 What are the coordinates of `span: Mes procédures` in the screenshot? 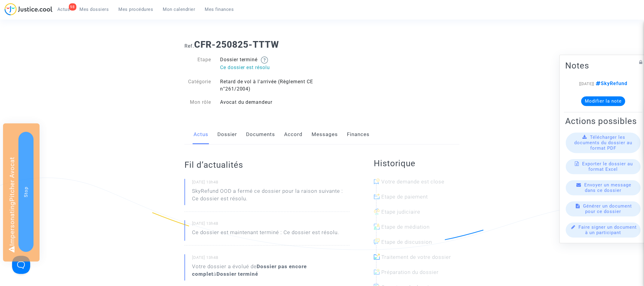 It's located at (136, 9).